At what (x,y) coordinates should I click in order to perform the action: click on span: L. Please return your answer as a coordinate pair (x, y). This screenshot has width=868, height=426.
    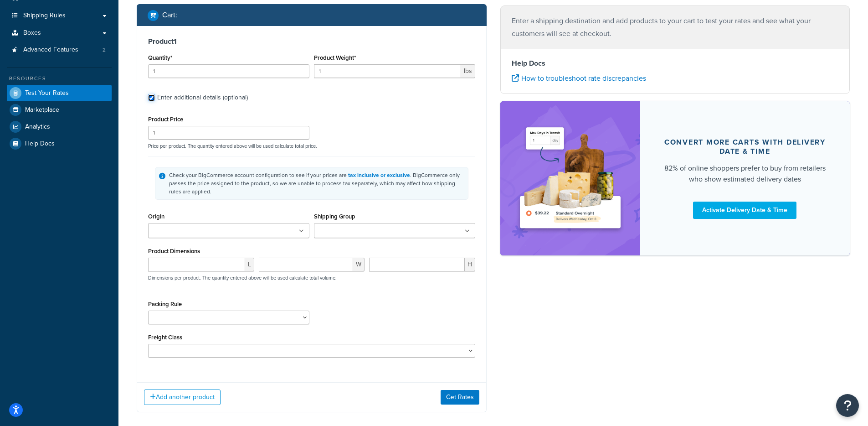
    Looking at the image, I should click on (250, 264).